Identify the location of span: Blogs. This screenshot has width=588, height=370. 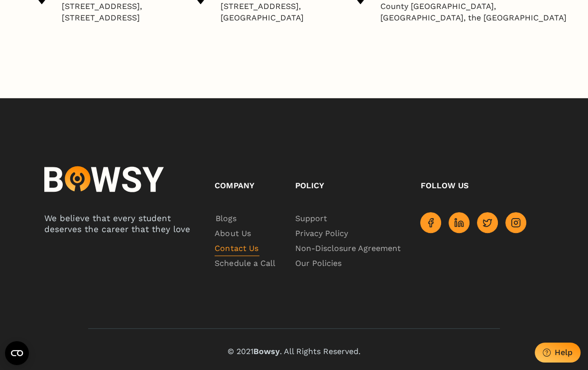
(225, 219).